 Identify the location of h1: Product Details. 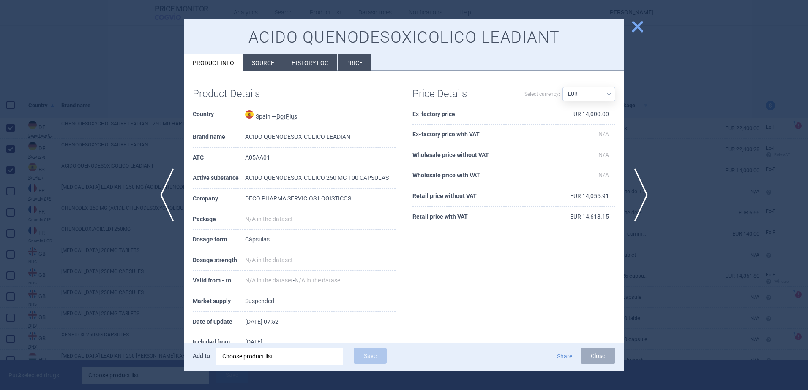
(243, 94).